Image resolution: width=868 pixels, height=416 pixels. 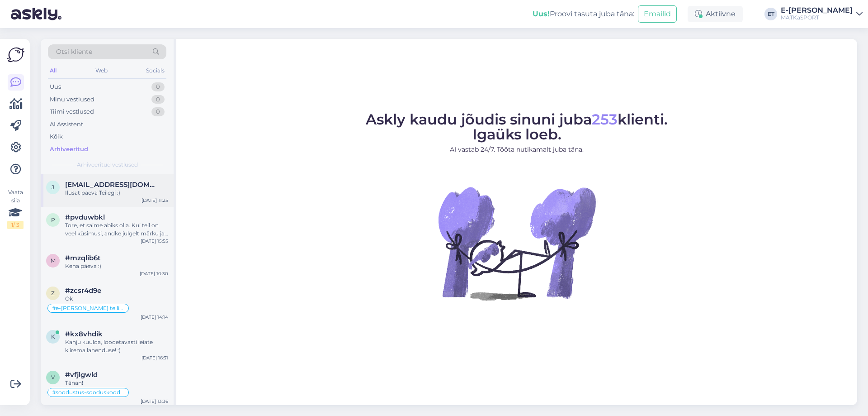 I want to click on div: Aktiivne, so click(x=715, y=14).